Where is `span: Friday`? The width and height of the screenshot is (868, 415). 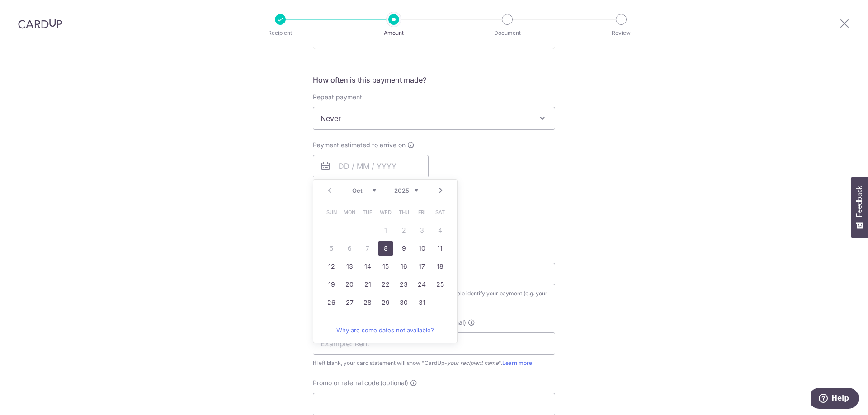 span: Friday is located at coordinates (422, 212).